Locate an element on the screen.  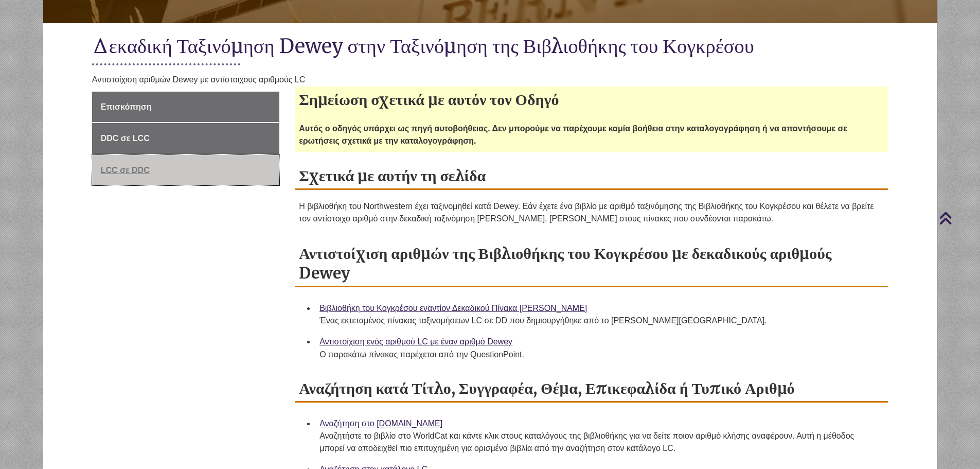
a: Αντιστοίχιση ενός αριθμού LC με έναν αριθμό Dewey is located at coordinates (415, 341).